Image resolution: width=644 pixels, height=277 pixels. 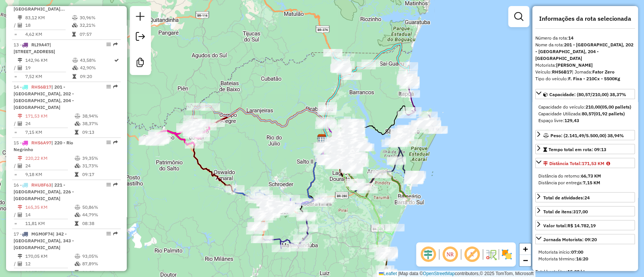 What do you see at coordinates (100, 123) in the screenshot?
I see `td: 38,37%` at bounding box center [100, 123].